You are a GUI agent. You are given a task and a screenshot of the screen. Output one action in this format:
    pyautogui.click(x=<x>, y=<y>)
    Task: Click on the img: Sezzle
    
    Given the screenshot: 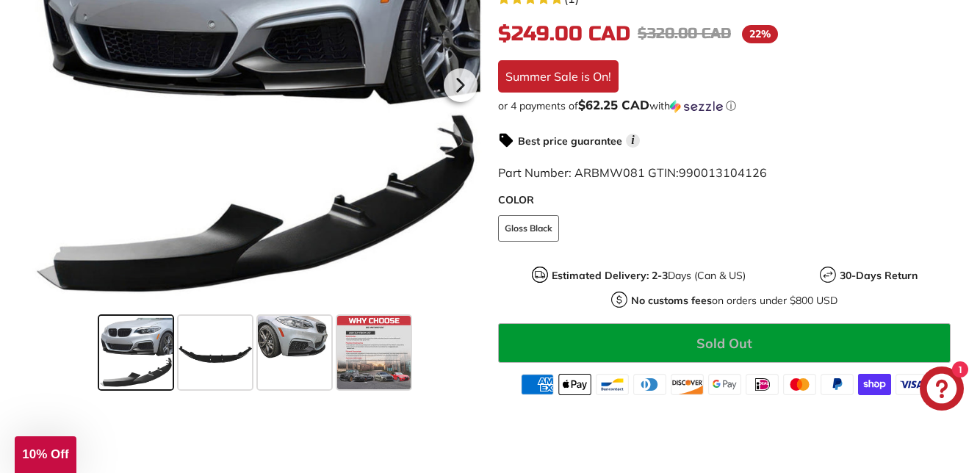 What is the action you would take?
    pyautogui.click(x=697, y=107)
    